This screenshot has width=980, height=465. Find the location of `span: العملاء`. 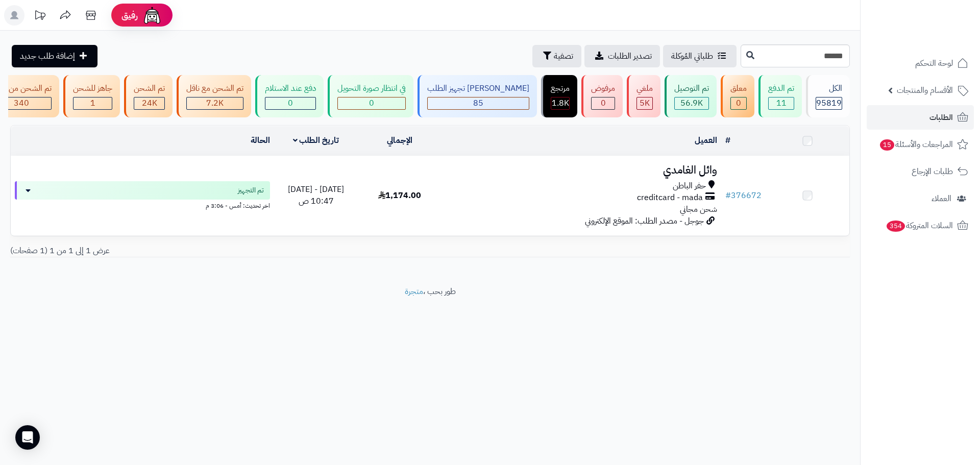

span: العملاء is located at coordinates (941, 199).